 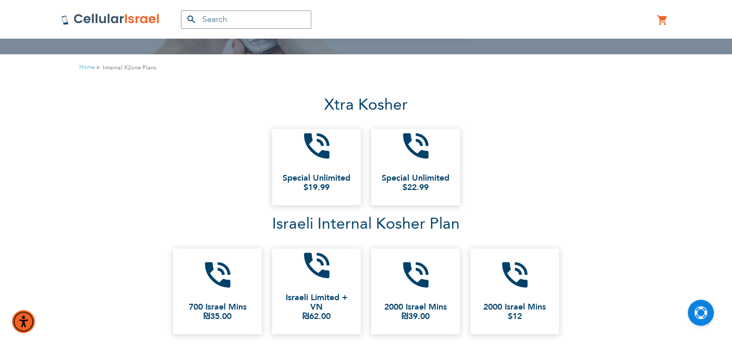 What do you see at coordinates (246, 19) in the screenshot?
I see `input: Search` at bounding box center [246, 19].